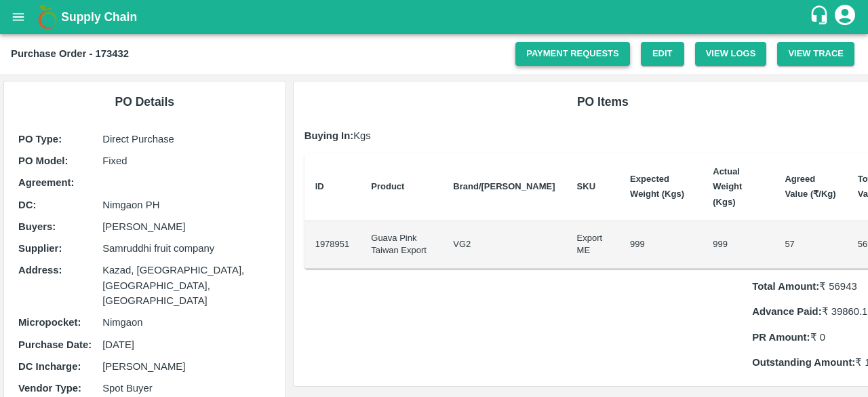  I want to click on p: Nimgaon PH, so click(186, 205).